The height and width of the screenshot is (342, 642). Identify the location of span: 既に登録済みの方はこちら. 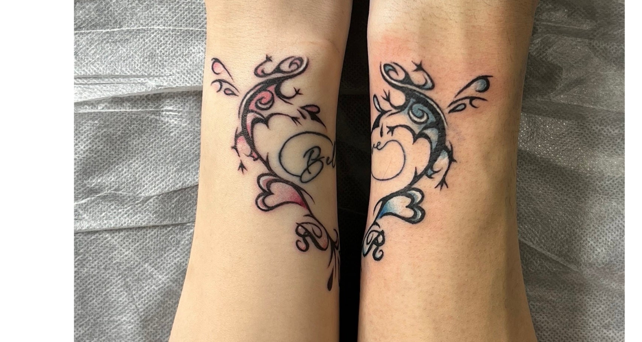
(497, 28).